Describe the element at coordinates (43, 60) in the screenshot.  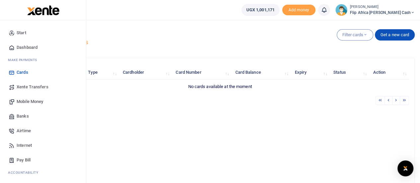
I see `li: M` at that location.